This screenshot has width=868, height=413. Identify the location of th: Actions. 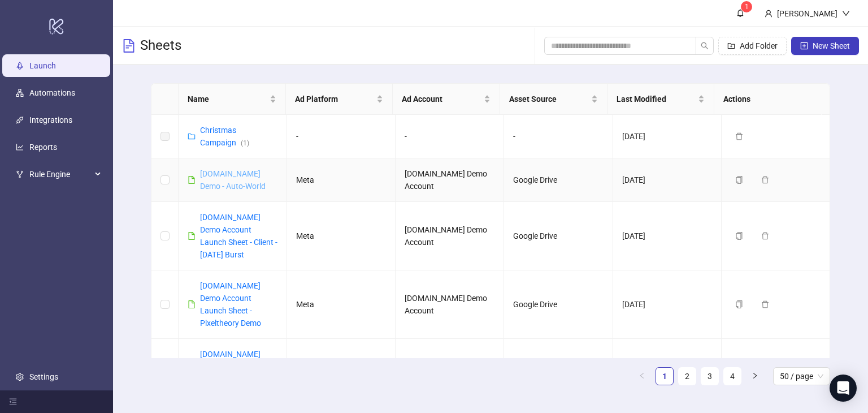
(768, 99).